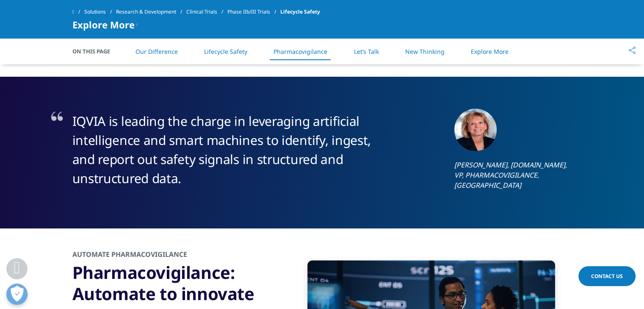 The width and height of the screenshot is (644, 309). What do you see at coordinates (100, 12) in the screenshot?
I see `a: Solutions` at bounding box center [100, 12].